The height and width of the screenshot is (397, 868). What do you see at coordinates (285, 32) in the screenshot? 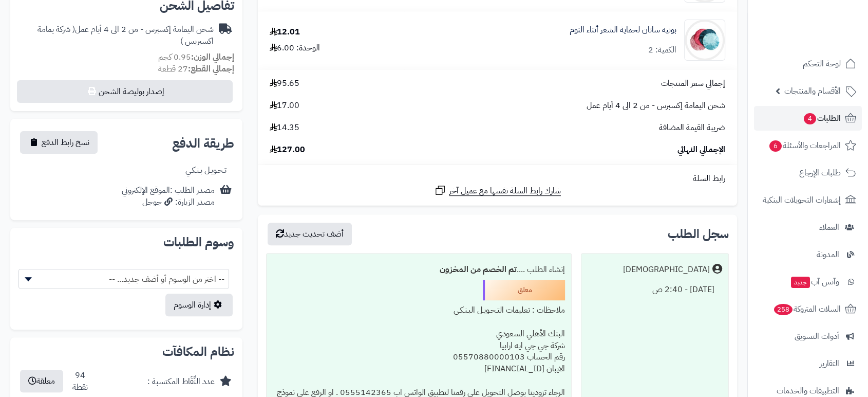
I see `div: 12.01` at bounding box center [285, 32].